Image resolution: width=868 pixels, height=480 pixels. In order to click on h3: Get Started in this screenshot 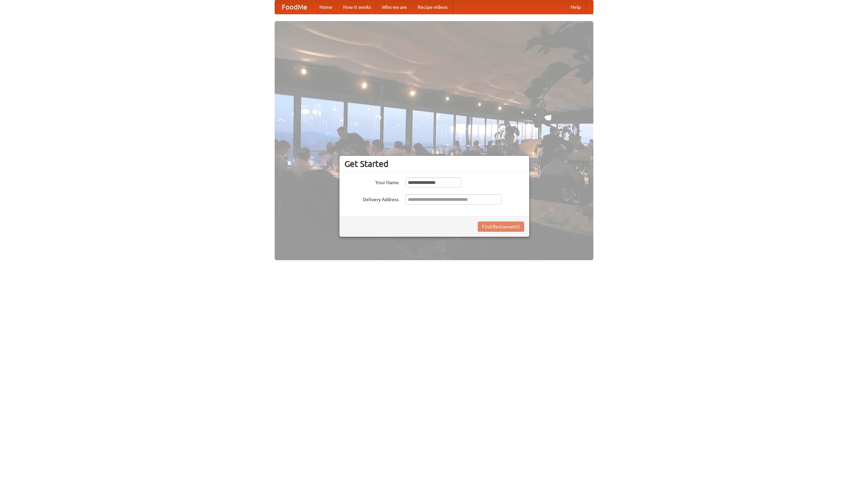, I will do `click(434, 164)`.